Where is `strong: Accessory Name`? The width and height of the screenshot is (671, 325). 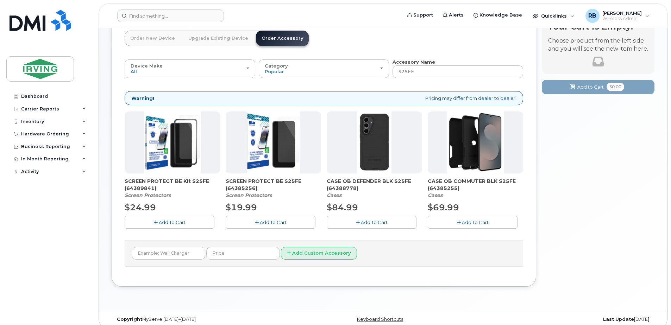 strong: Accessory Name is located at coordinates (414, 62).